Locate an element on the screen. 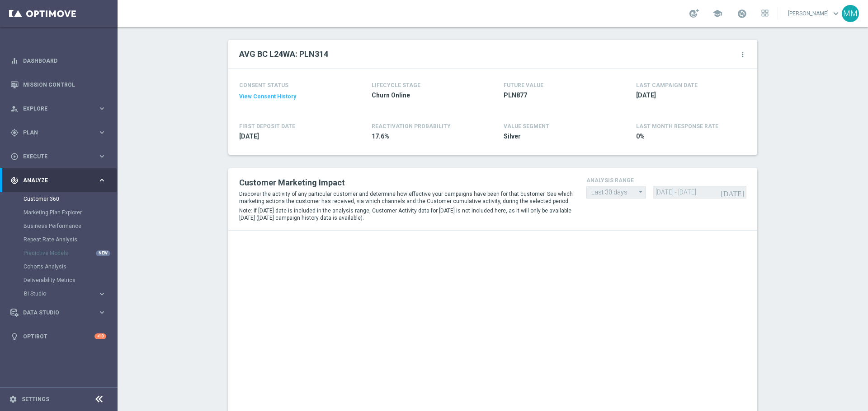 This screenshot has width=868, height=411. span: keyboard_arrow_down is located at coordinates (835, 13).